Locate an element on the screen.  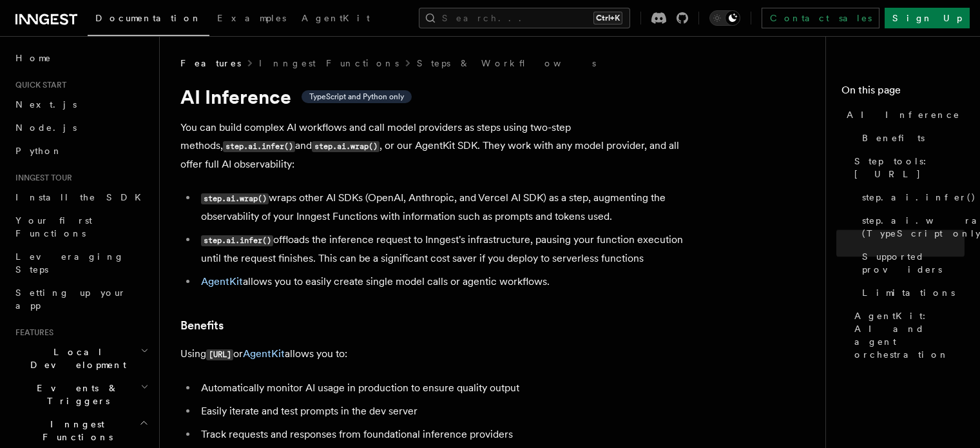
span: Your first Functions is located at coordinates (53, 227).